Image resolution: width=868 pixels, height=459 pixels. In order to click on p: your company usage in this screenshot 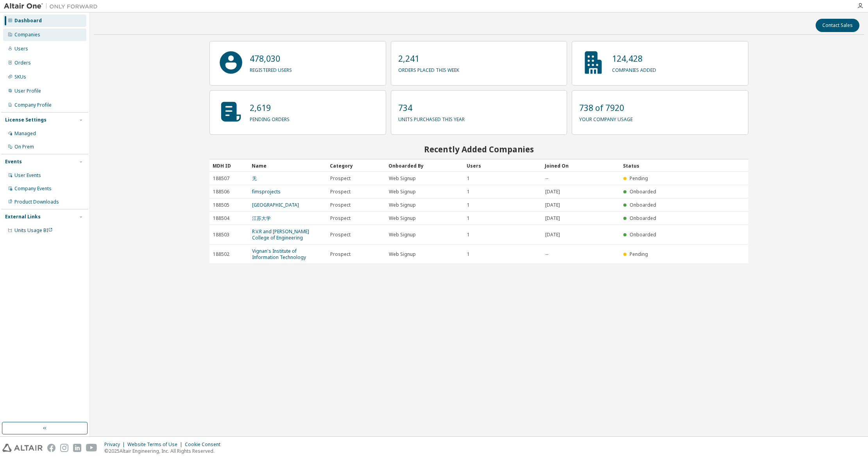, I will do `click(606, 118)`.